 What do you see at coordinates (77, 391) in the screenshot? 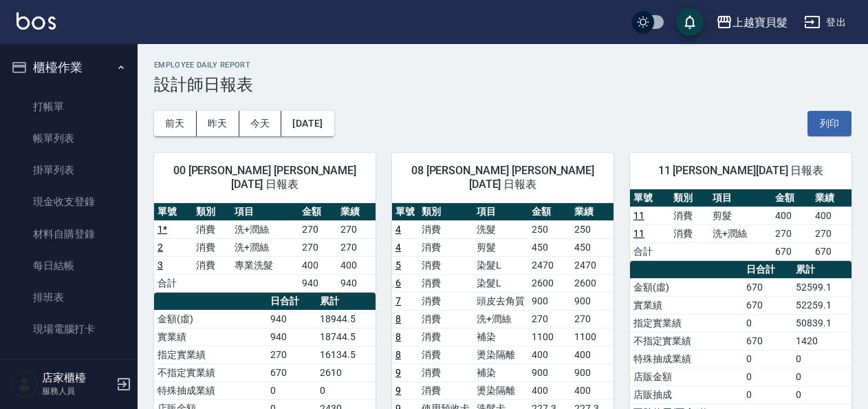
I see `p: 服務人員` at bounding box center [77, 391].